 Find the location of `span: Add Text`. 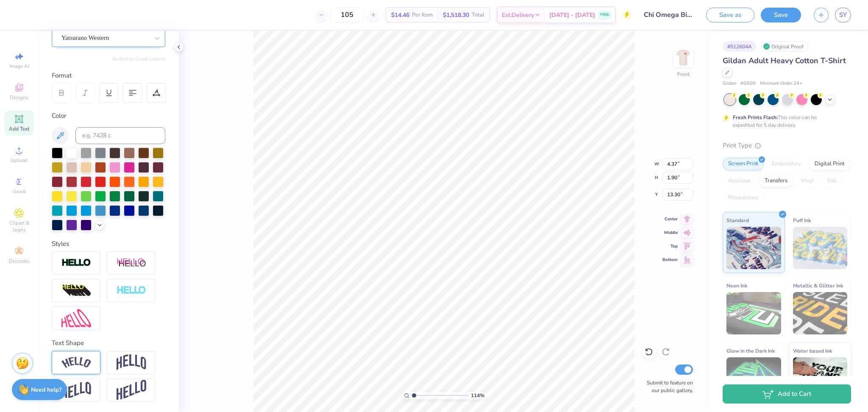

span: Add Text is located at coordinates (19, 129).